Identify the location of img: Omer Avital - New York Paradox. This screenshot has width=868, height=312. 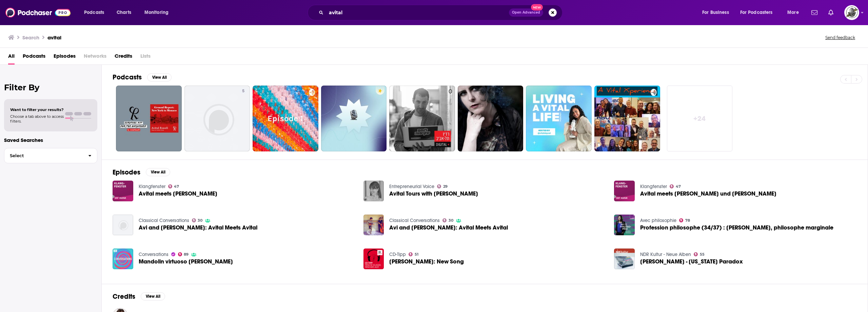
(624, 259).